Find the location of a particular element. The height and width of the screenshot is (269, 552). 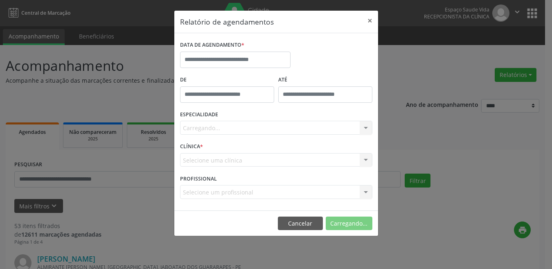

button: Carregando... is located at coordinates (349, 223).